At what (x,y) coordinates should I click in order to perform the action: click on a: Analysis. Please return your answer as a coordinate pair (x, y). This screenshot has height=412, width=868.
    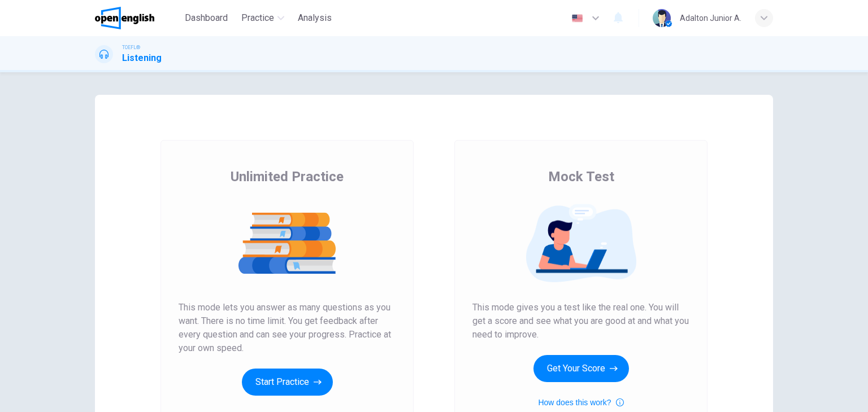
    Looking at the image, I should click on (314, 18).